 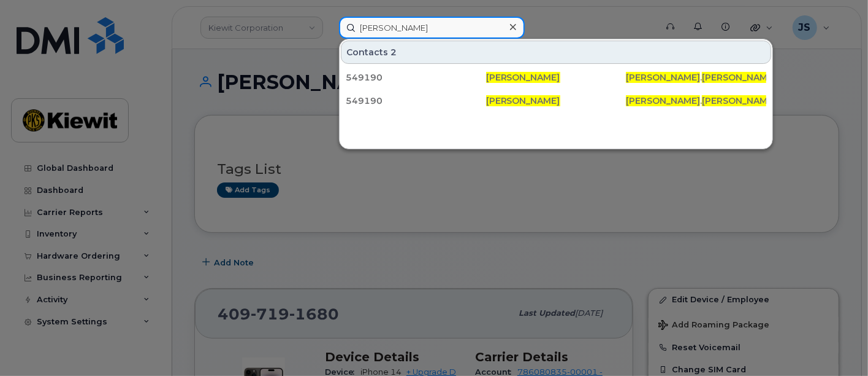 What do you see at coordinates (394, 52) in the screenshot?
I see `span: 2` at bounding box center [394, 52].